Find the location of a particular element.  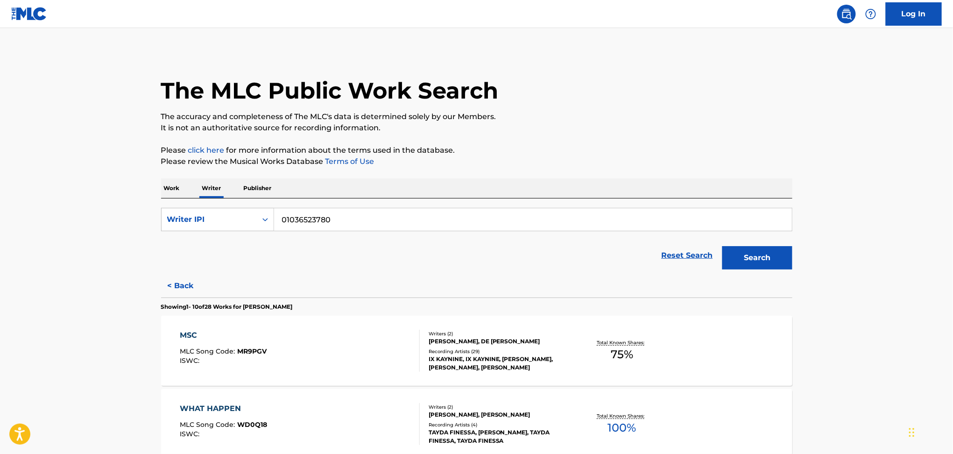

span: WD0Q18 is located at coordinates (252, 425).